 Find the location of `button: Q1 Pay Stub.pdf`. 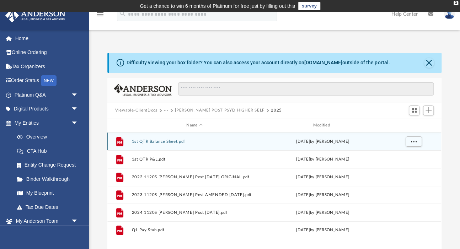

button: Q1 Pay Stub.pdf is located at coordinates (194, 230).